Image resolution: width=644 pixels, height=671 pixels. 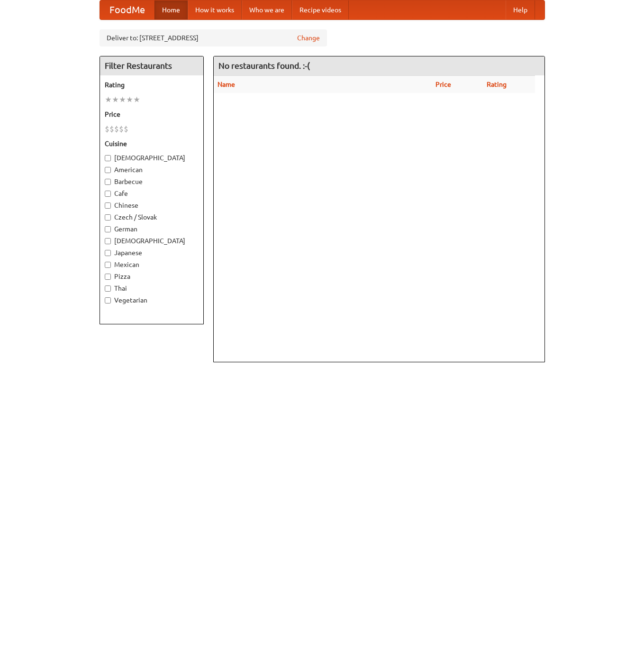 What do you see at coordinates (127, 10) in the screenshot?
I see `a: FoodMe` at bounding box center [127, 10].